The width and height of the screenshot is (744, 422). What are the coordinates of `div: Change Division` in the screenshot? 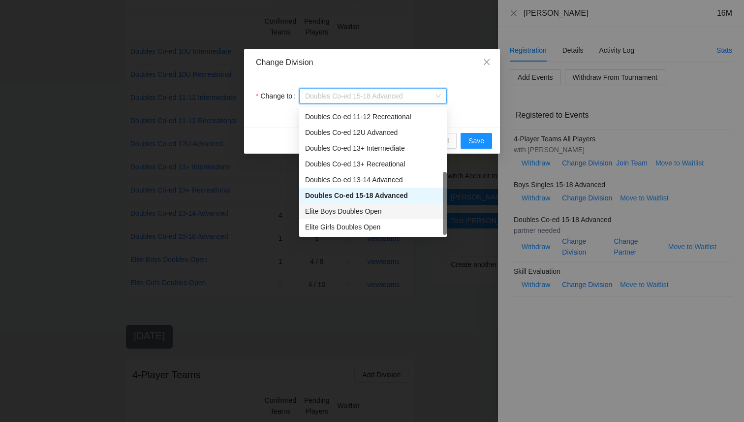 It's located at (372, 62).